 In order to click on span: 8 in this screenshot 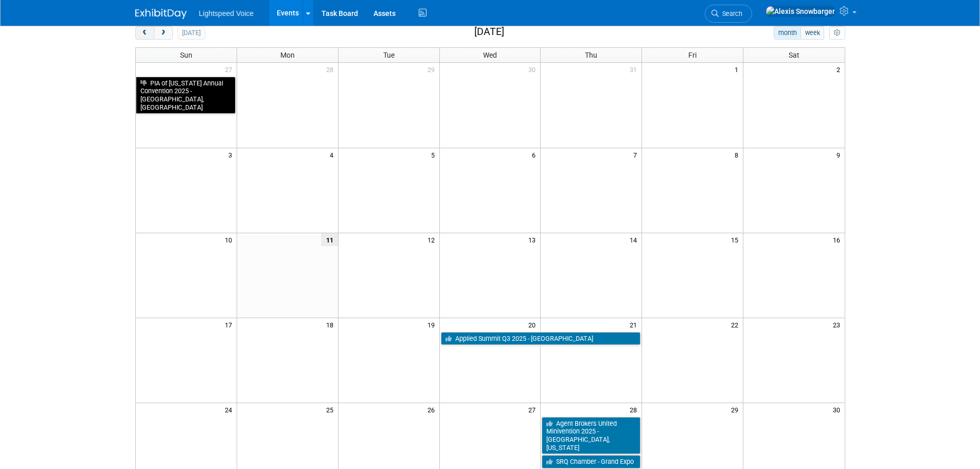, I will do `click(739, 154)`.